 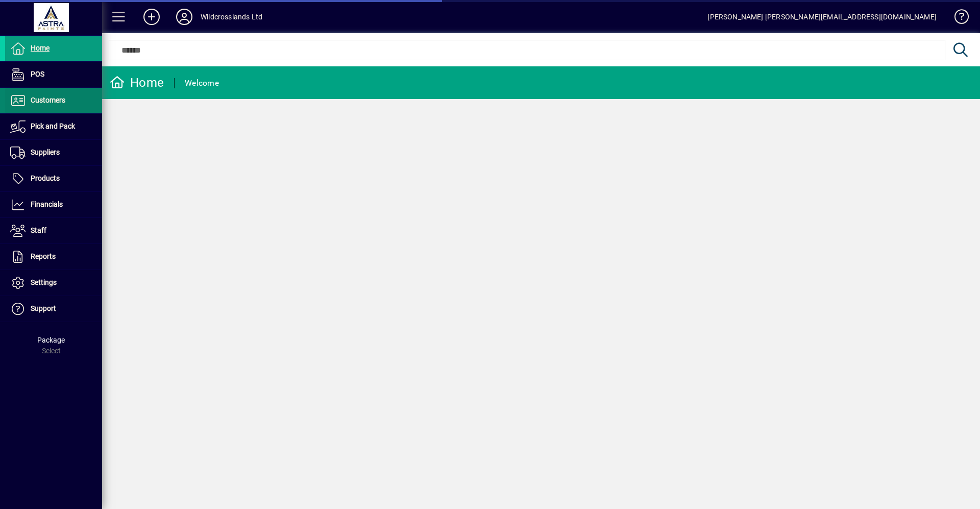 What do you see at coordinates (43, 283) in the screenshot?
I see `span: Settings` at bounding box center [43, 283].